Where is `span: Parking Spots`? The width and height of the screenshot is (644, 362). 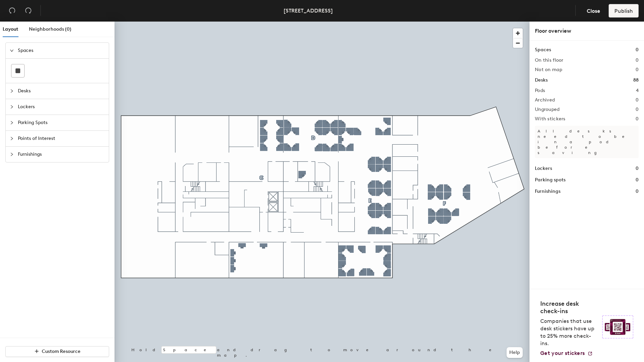 span: Parking Spots is located at coordinates (61, 123).